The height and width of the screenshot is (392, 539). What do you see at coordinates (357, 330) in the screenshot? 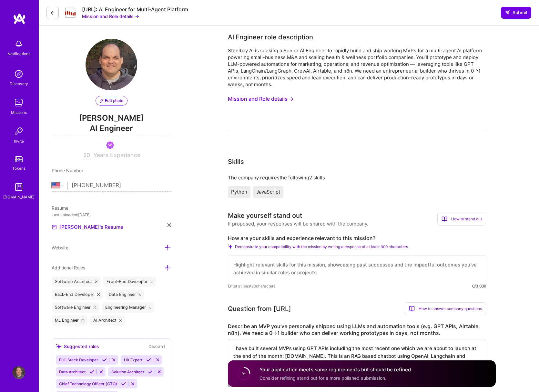
I see `label: Describe an MVP you’ve personally shipped using LLMs and automation tools (e.g. GPT APIs, Airtabl...` at bounding box center [357, 330].